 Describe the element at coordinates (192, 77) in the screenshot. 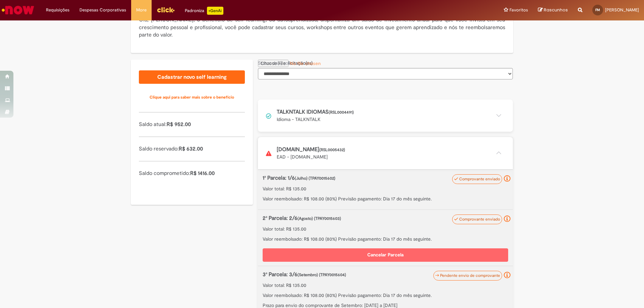

I see `a: Cadastrar novo self learning` at that location.